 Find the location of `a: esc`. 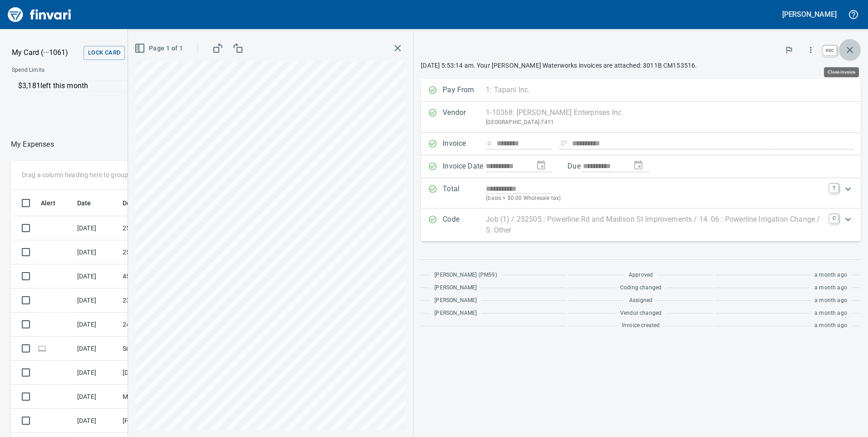

a: esc is located at coordinates (830, 50).